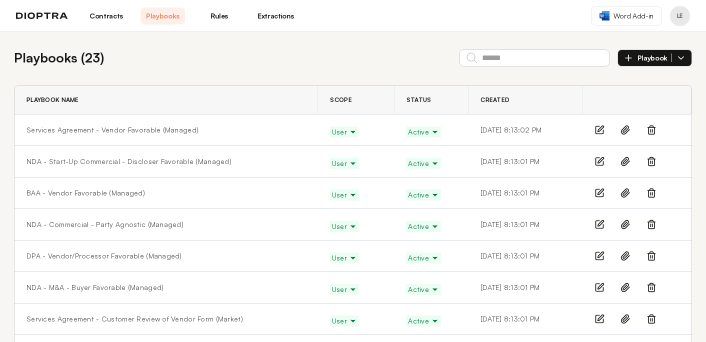 This screenshot has height=342, width=706. What do you see at coordinates (106, 16) in the screenshot?
I see `a: Contracts` at bounding box center [106, 16].